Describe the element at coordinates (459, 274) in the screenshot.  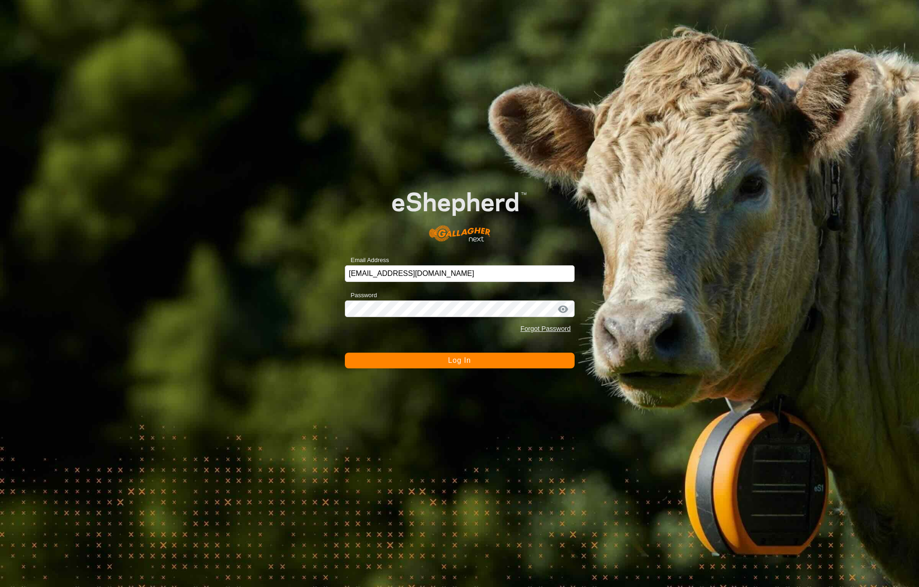
I see `input: Email Address` at that location.